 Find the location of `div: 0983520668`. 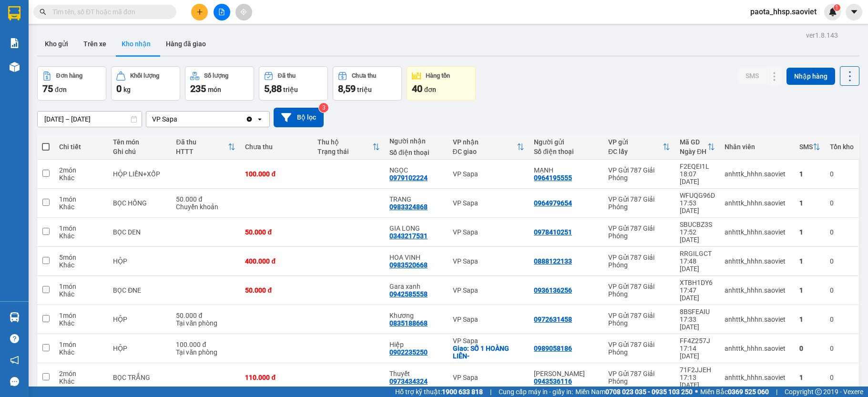

div: 0983520668 is located at coordinates (409, 265).